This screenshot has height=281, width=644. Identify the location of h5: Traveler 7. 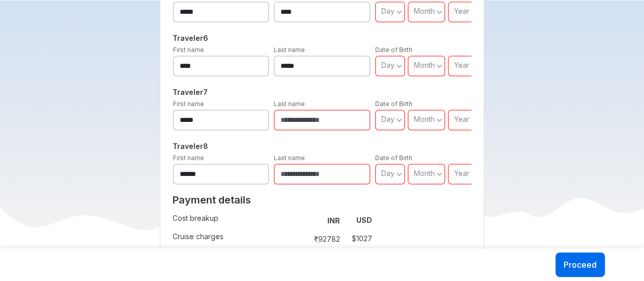
(322, 92).